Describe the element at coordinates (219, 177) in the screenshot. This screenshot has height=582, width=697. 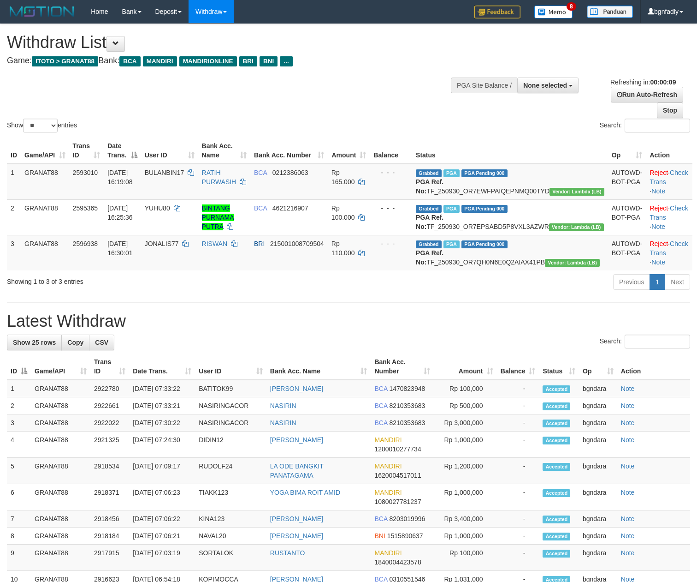
I see `a: RATIH PURWASIH` at that location.